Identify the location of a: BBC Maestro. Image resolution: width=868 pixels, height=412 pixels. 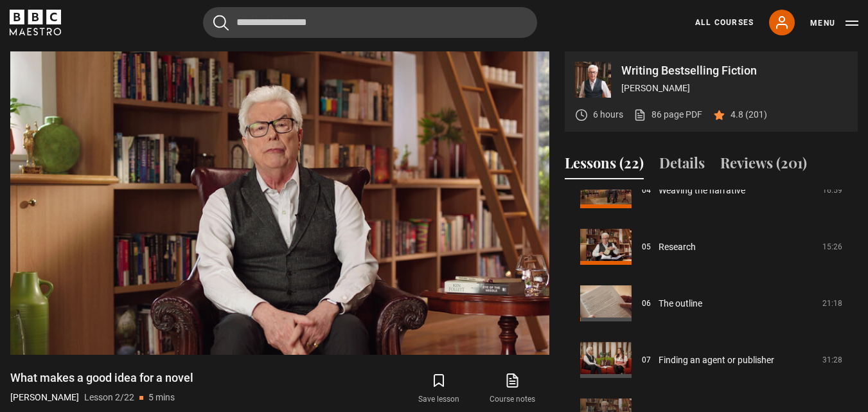
(36, 23).